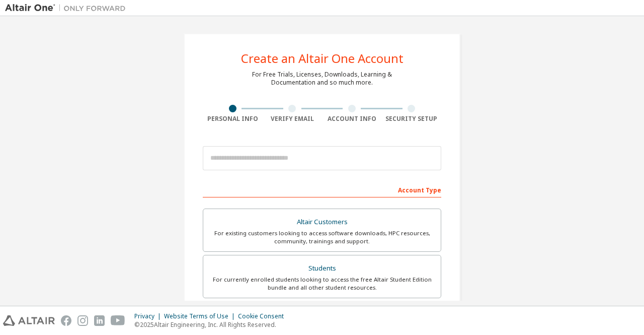  I want to click on div: Account Type, so click(322, 190).